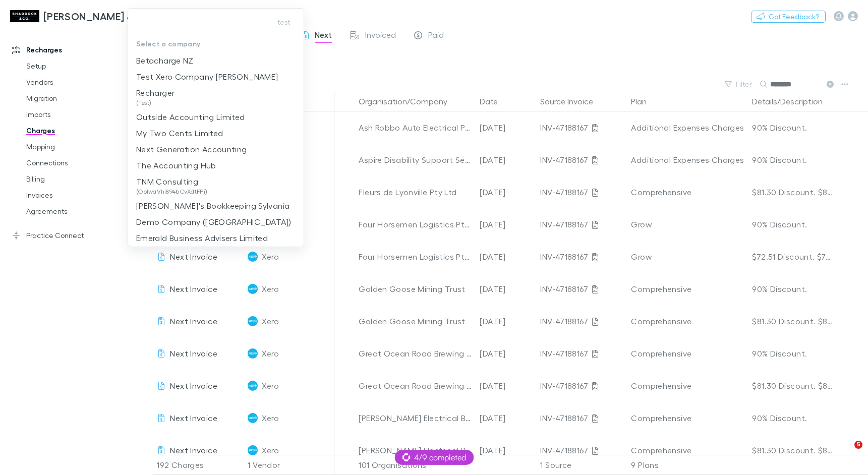 The width and height of the screenshot is (868, 475). I want to click on p: My Two Cents Limited, so click(180, 133).